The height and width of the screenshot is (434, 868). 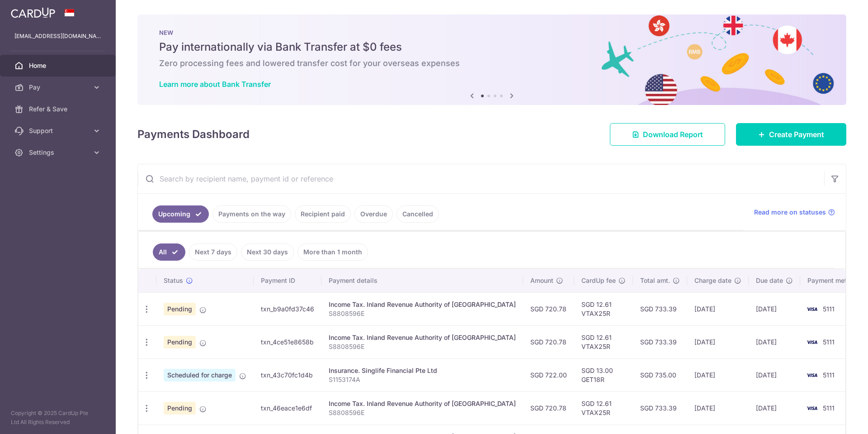 I want to click on span: Settings, so click(x=59, y=152).